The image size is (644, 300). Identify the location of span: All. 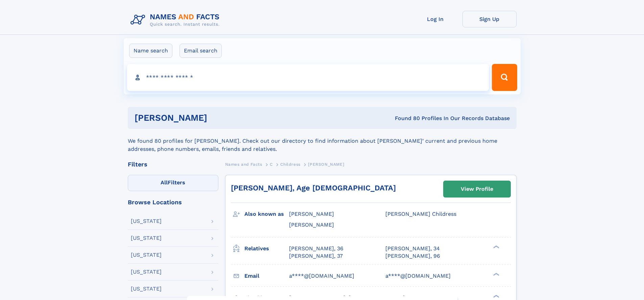
(164, 182).